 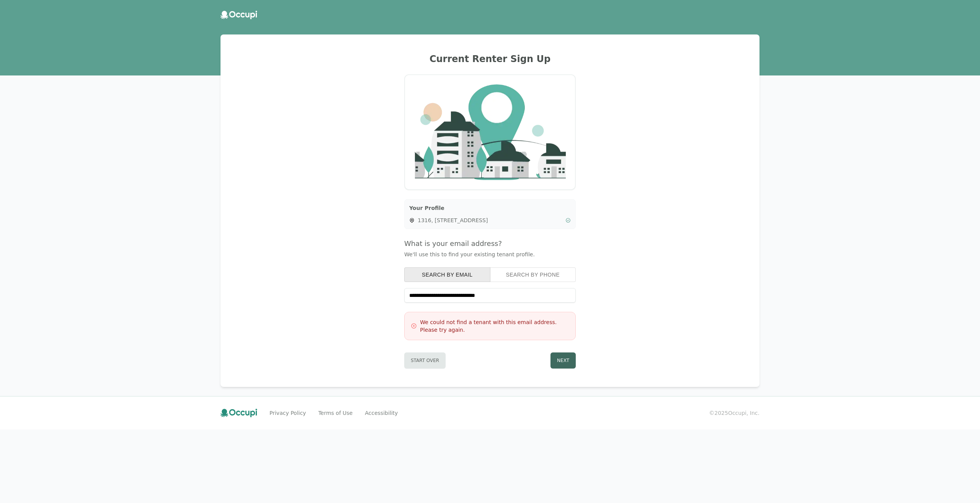 I want to click on h3: We could not find a tenant with this email address. Please try again., so click(x=495, y=326).